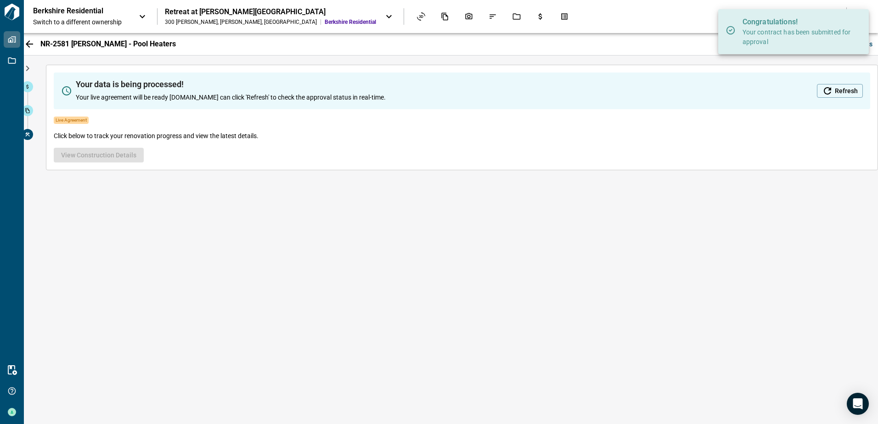 This screenshot has width=878, height=424. Describe the element at coordinates (445, 17) in the screenshot. I see `div: Documents` at that location.